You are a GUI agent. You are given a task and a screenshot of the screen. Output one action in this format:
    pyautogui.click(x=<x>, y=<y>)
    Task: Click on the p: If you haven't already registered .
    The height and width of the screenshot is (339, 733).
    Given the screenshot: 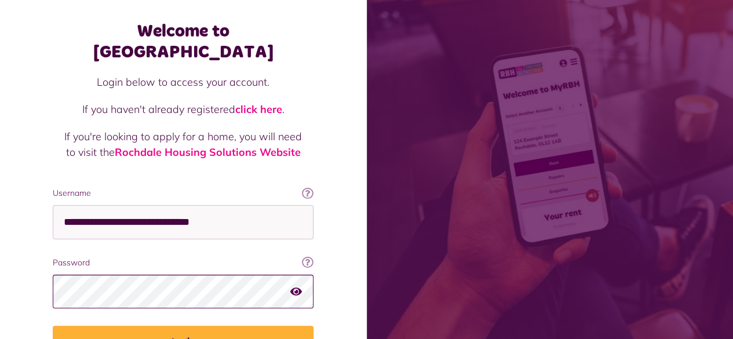 What is the action you would take?
    pyautogui.click(x=183, y=109)
    